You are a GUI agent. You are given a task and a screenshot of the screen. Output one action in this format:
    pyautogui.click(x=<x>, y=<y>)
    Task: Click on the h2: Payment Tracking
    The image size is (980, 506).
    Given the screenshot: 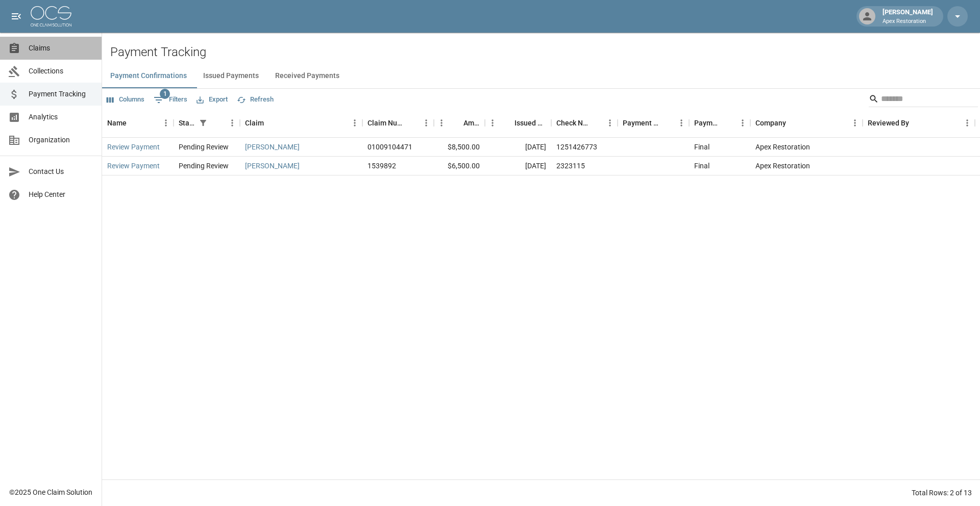 What is the action you would take?
    pyautogui.click(x=545, y=52)
    